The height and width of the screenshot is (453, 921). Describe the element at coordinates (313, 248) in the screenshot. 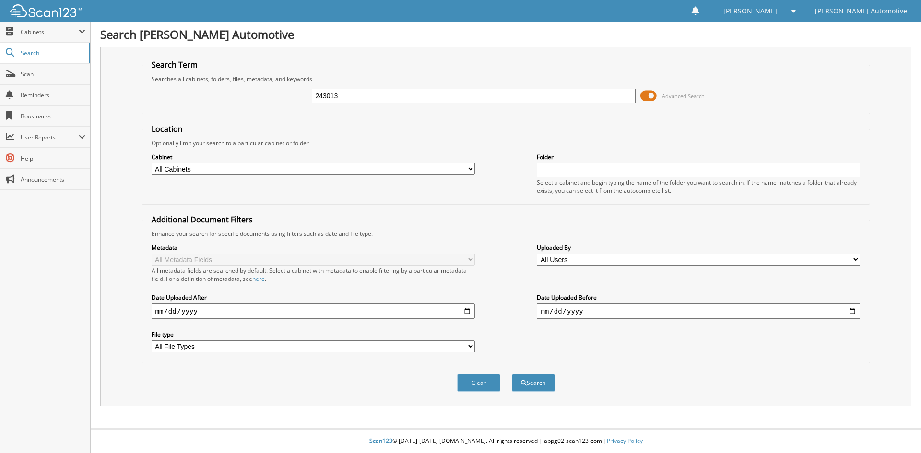

I see `label: Metadata` at that location.